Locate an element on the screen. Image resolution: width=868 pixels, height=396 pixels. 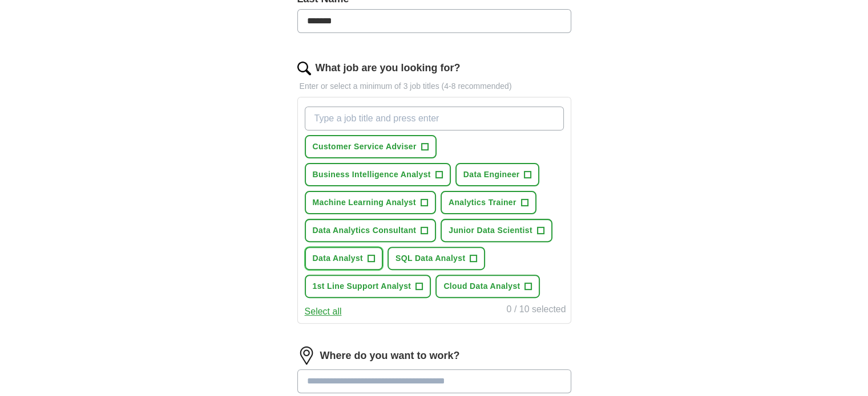
label: What job are you looking for? is located at coordinates (388, 68).